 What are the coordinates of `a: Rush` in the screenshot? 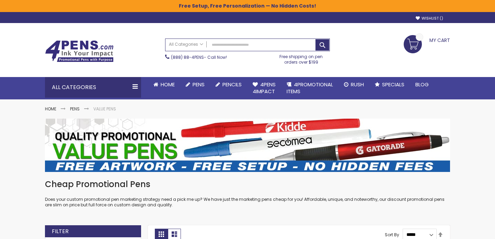 It's located at (354, 84).